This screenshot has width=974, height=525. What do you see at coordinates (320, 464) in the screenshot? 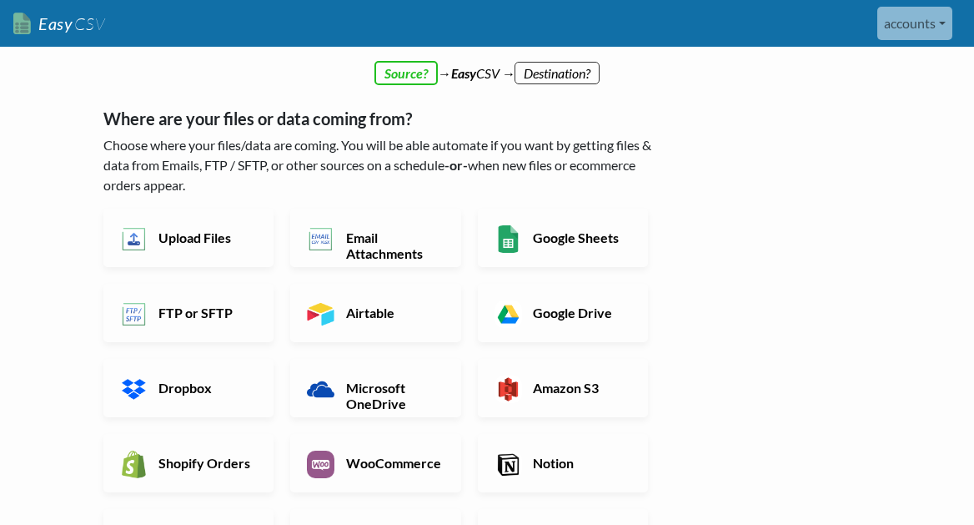
I see `img: WooCommerce App & API` at bounding box center [320, 464].